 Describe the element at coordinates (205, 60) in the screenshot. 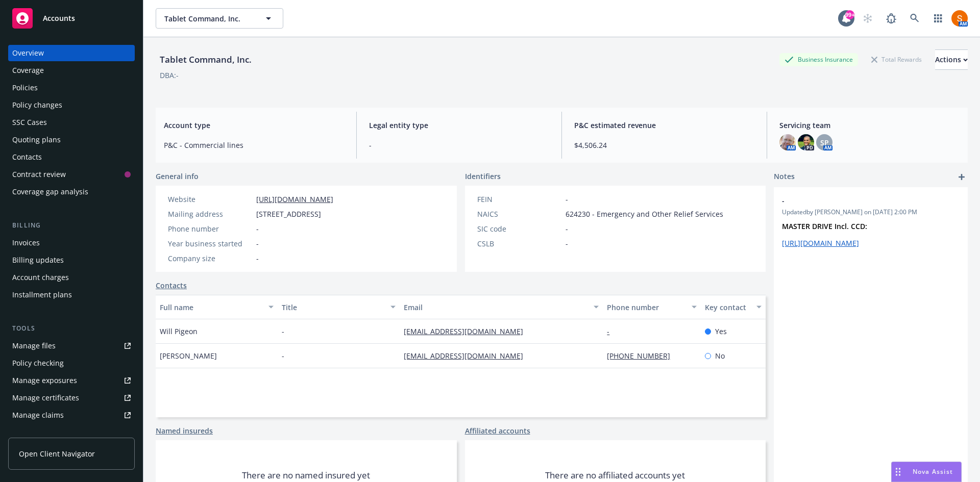

I see `div: Tablet Command, Inc.` at that location.